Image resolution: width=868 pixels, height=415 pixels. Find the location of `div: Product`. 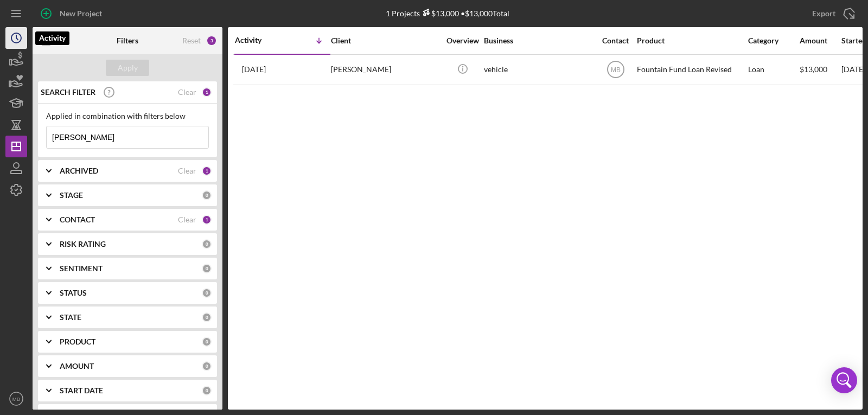

div: Product is located at coordinates (691, 41).